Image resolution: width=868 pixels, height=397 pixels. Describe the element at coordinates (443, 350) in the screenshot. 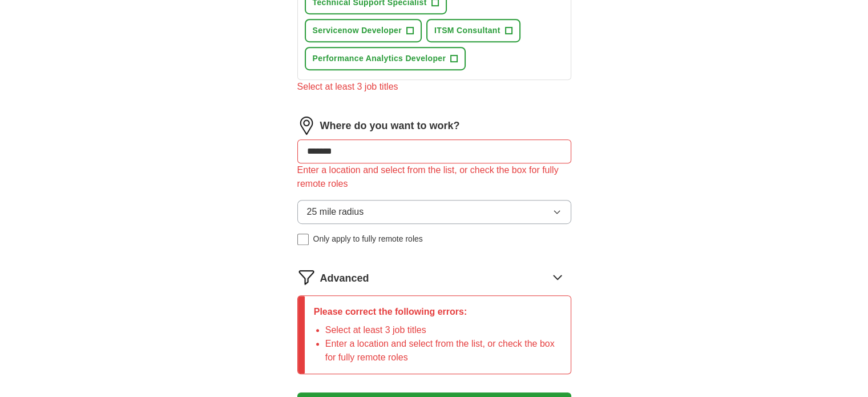

I see `li: Enter a location and select from the list, or check the box for fully remote roles` at that location.